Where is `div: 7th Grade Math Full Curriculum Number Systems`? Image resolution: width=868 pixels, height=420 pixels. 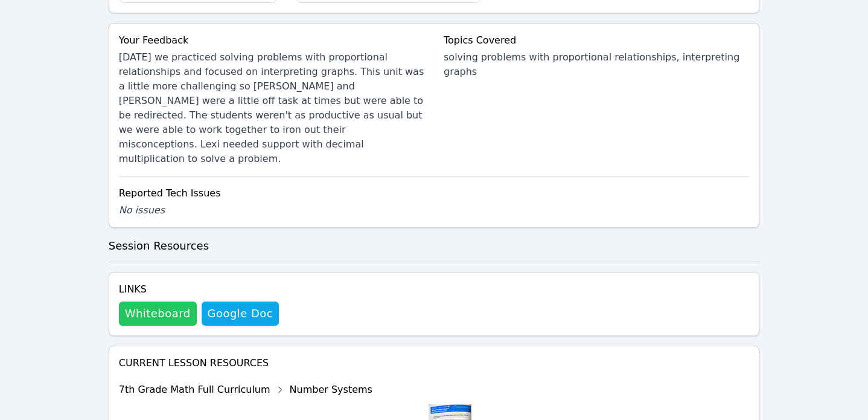 div: 7th Grade Math Full Curriculum Number Systems is located at coordinates (295, 390).